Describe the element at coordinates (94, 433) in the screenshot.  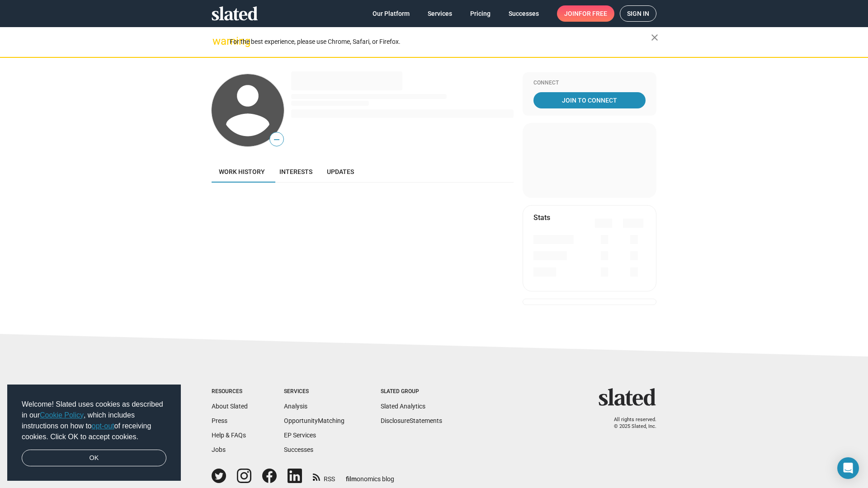
I see `div: cookieconsent` at that location.